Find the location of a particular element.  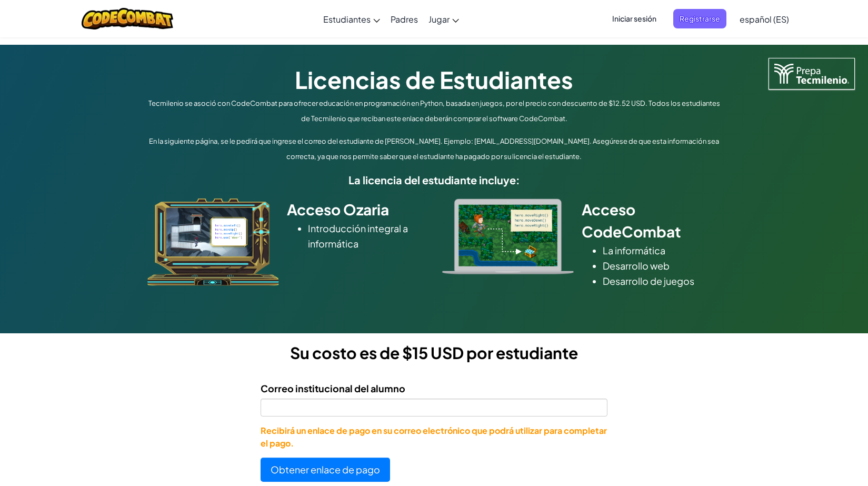

p: Tecmilenio se asoció con CodeCombat para ofrecer educación en programación en Python, basada en j... is located at coordinates (434, 111).